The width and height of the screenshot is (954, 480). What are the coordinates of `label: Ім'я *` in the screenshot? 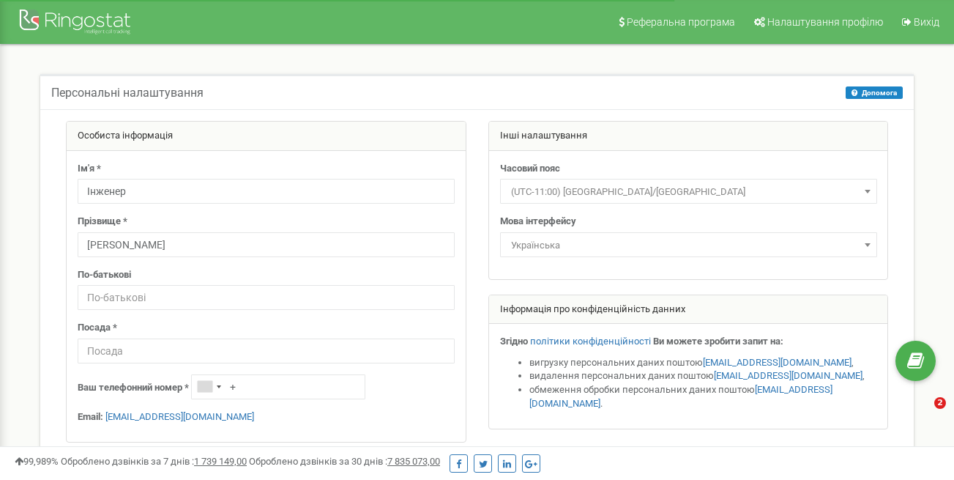 It's located at (89, 168).